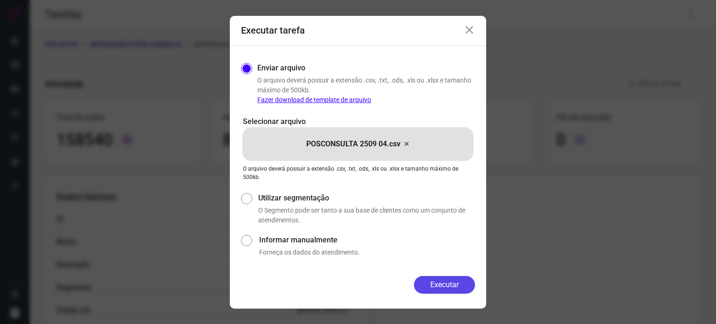 The width and height of the screenshot is (716, 324). I want to click on label: Informar manualmente, so click(367, 240).